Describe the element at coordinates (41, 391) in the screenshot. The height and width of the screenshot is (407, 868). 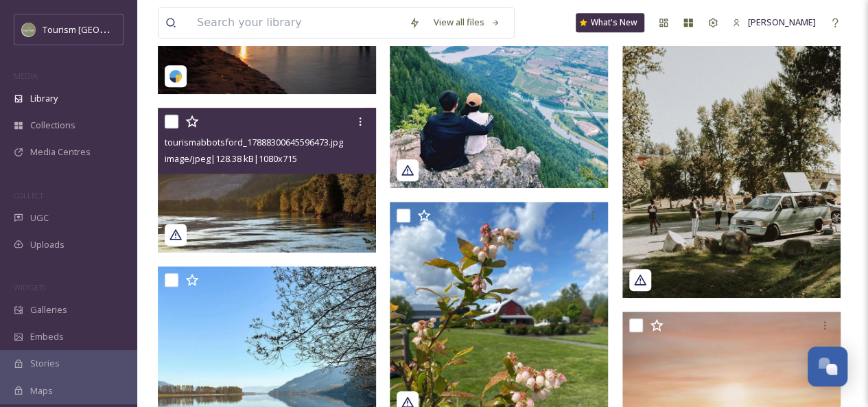
I see `span: Maps` at that location.